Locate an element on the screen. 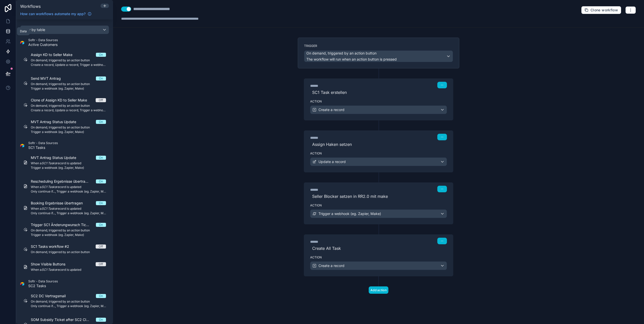  span: Assign Haken setzen is located at coordinates (379, 144).